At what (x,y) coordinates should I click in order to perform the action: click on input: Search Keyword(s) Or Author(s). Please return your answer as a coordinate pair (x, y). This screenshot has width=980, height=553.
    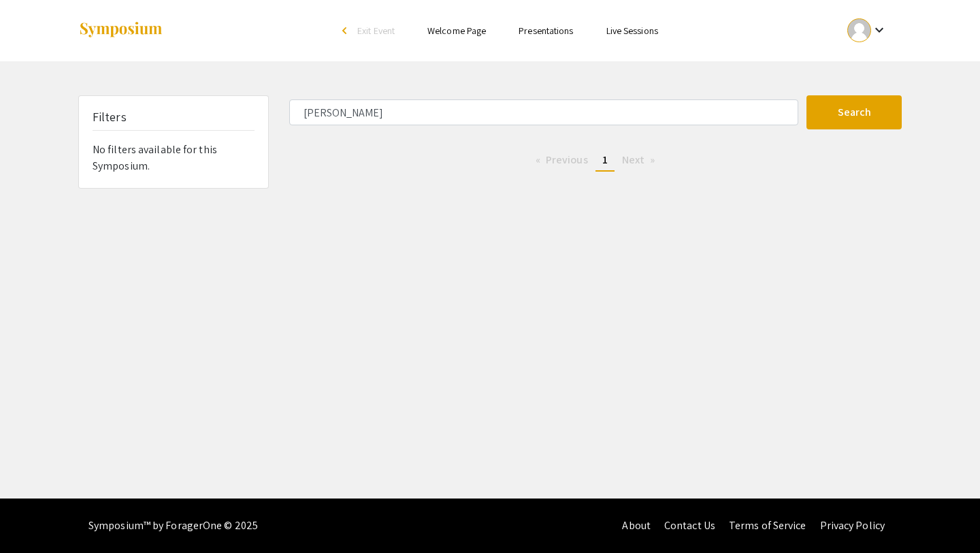
    Looking at the image, I should click on (543, 112).